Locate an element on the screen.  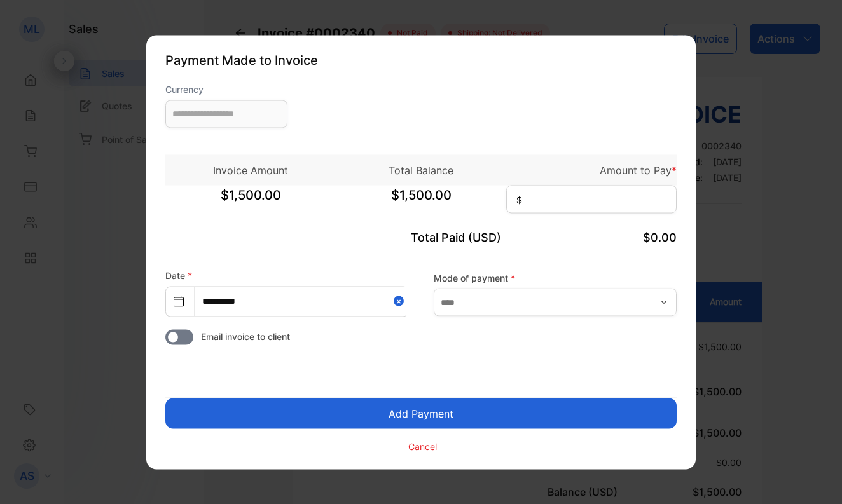
span: $0.00 is located at coordinates (659, 236).